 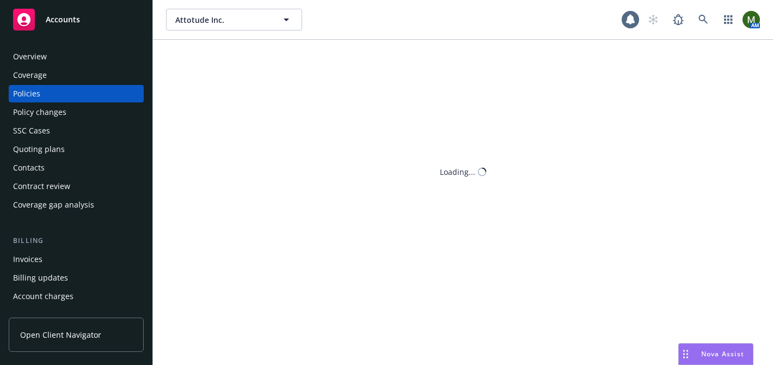 I want to click on a: Contacts, so click(x=76, y=168).